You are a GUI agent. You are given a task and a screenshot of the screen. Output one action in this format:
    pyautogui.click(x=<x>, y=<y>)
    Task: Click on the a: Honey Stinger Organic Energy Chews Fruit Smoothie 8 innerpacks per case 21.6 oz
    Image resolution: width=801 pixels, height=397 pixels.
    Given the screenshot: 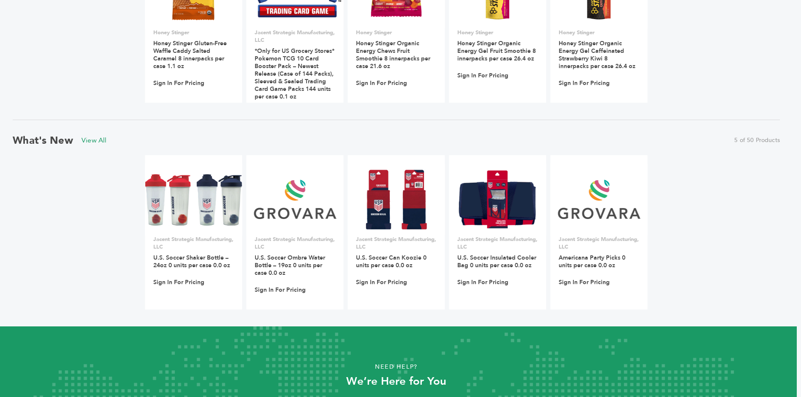 What is the action you would take?
    pyautogui.click(x=393, y=54)
    